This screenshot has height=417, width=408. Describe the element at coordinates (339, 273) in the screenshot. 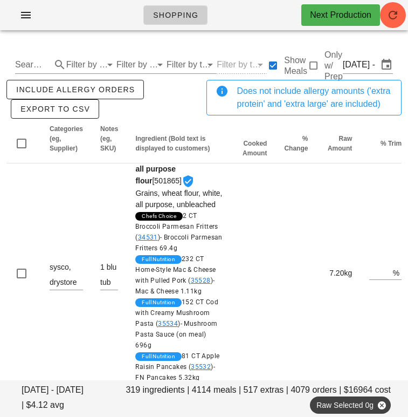

I see `td: 7.20kg` at that location.